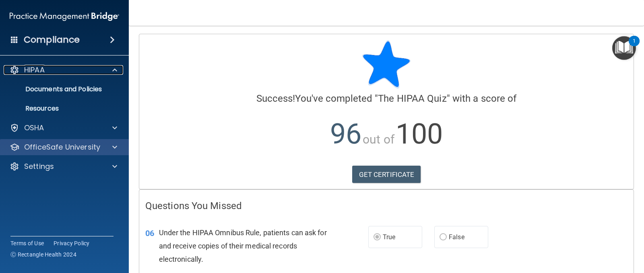 This screenshot has width=644, height=273. What do you see at coordinates (387, 206) in the screenshot?
I see `h4: Questions You Missed` at bounding box center [387, 206].